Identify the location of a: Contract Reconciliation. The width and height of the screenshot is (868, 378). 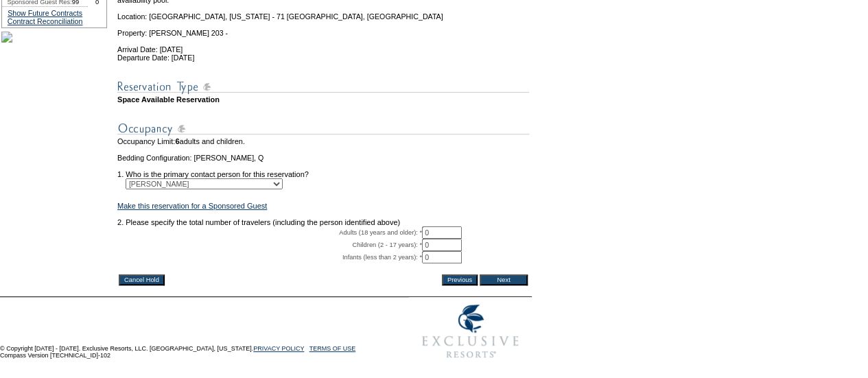
(45, 22).